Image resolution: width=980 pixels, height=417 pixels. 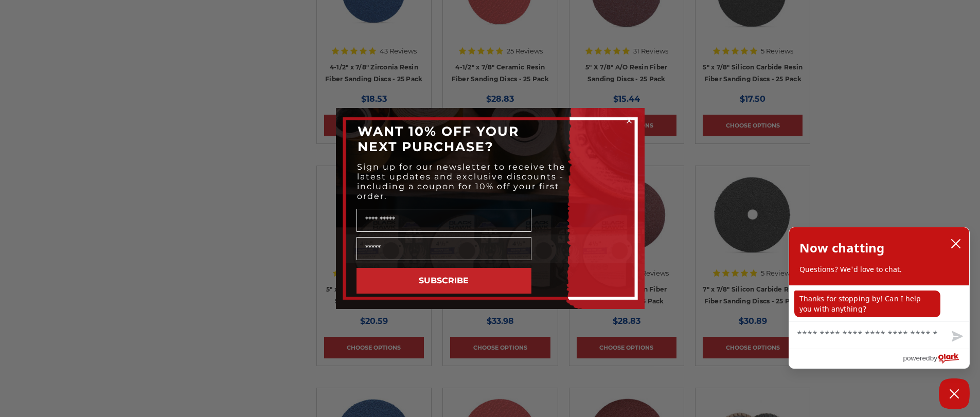 I want to click on button: close chatbox, so click(x=955, y=243).